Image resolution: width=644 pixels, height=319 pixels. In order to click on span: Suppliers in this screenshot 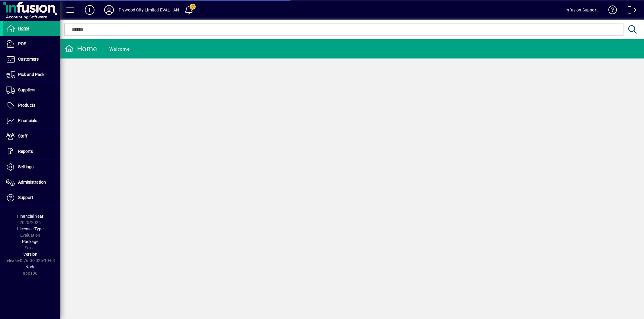, I will do `click(26, 90)`.